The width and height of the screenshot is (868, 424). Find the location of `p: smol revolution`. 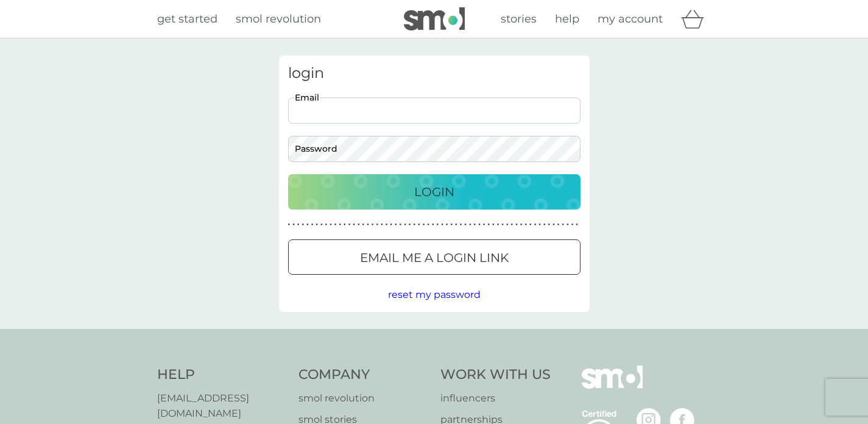

p: smol revolution is located at coordinates (363, 398).